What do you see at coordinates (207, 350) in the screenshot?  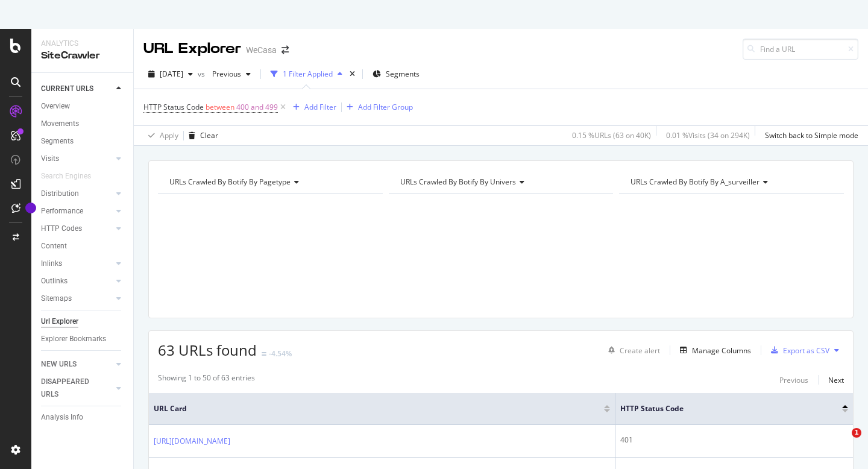 I see `span: 63 URLs found` at bounding box center [207, 350].